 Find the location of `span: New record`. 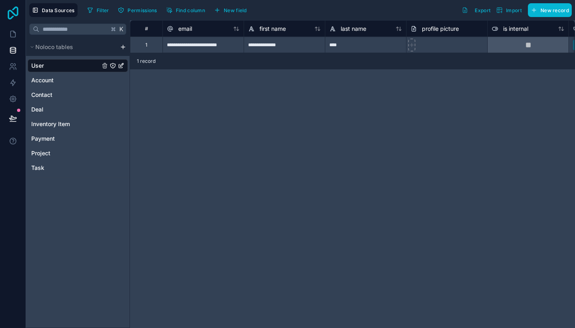

span: New record is located at coordinates (555, 10).